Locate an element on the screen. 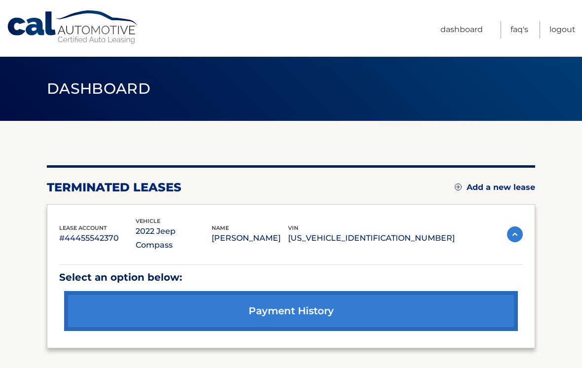 This screenshot has height=368, width=582. span: name is located at coordinates (220, 228).